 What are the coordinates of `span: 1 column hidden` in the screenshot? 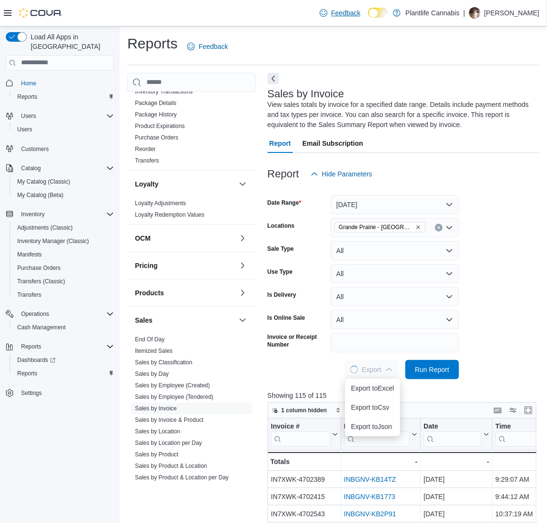 It's located at (304, 410).